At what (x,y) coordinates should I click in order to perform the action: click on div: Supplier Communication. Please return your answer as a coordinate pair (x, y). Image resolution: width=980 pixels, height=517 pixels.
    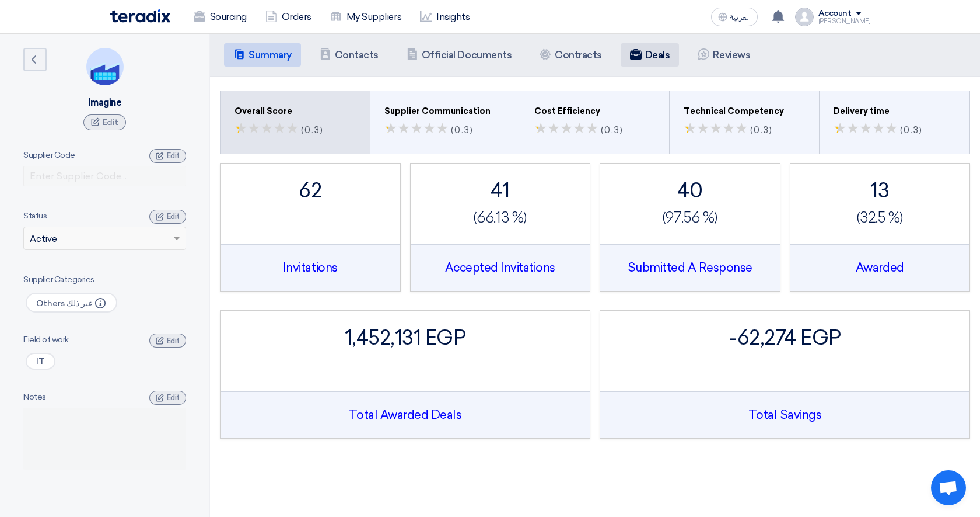
    Looking at the image, I should click on (445, 111).